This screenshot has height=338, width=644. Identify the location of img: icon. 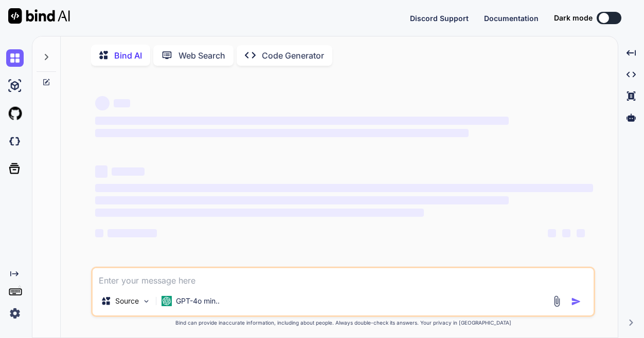
(576, 302).